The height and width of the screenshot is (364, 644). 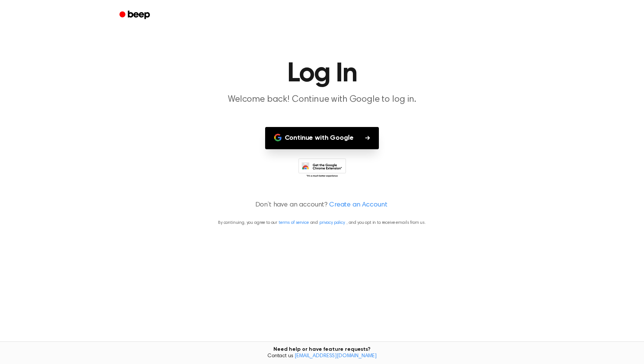 What do you see at coordinates (322, 74) in the screenshot?
I see `h1: Log In` at bounding box center [322, 74].